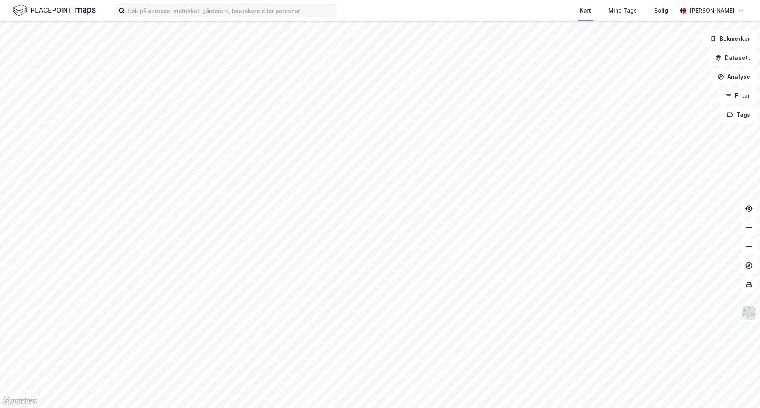 The height and width of the screenshot is (408, 760). I want to click on div: Bolig, so click(661, 11).